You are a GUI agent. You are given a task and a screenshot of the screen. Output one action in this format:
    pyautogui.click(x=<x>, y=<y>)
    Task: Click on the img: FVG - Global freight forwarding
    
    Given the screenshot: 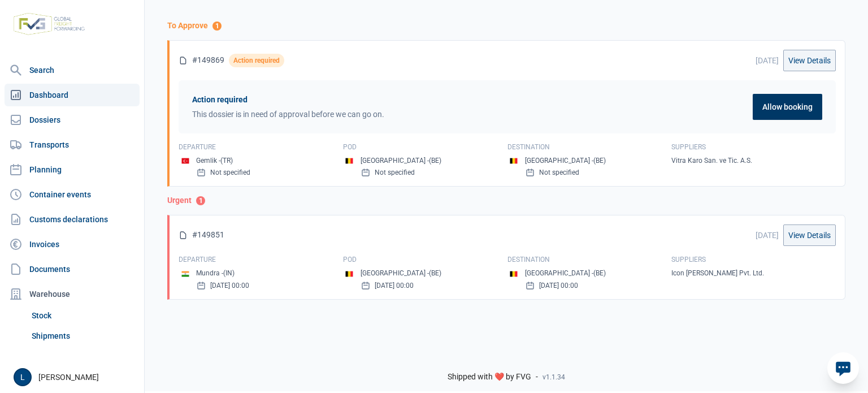 What is the action you would take?
    pyautogui.click(x=49, y=24)
    